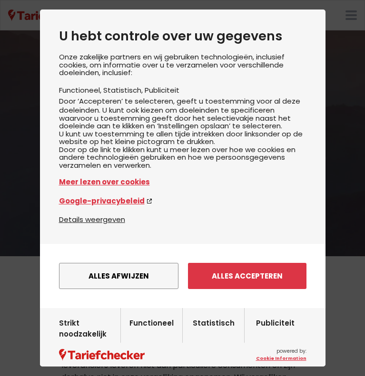 This screenshot has width=365, height=376. I want to click on label: Statistisch, so click(214, 341).